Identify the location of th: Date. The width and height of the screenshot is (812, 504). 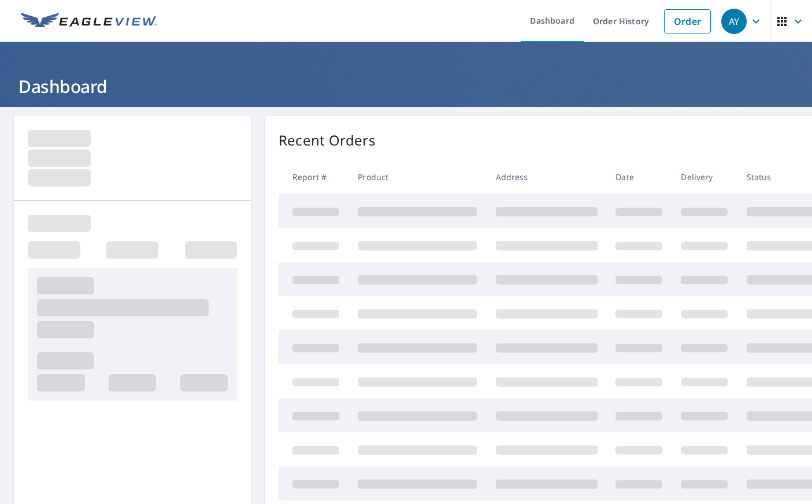
(638, 177).